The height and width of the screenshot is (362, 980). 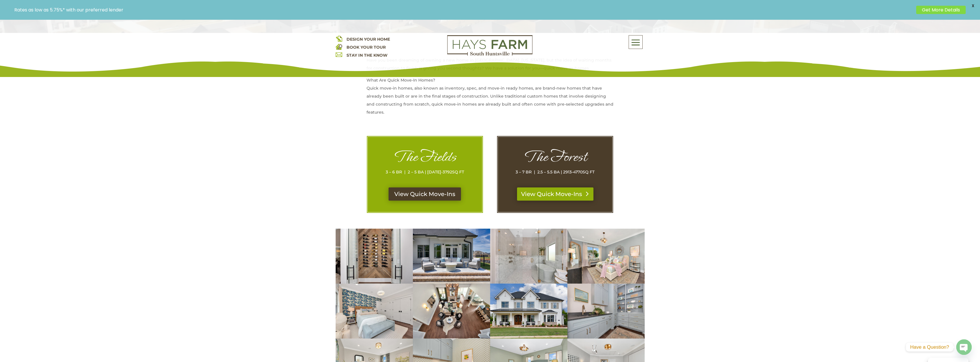 What do you see at coordinates (973, 6) in the screenshot?
I see `span: X` at bounding box center [973, 6].